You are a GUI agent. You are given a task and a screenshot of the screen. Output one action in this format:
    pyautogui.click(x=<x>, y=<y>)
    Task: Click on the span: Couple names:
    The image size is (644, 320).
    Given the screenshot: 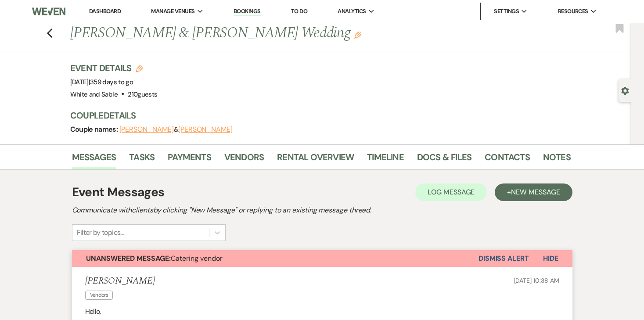 What is the action you would take?
    pyautogui.click(x=95, y=129)
    